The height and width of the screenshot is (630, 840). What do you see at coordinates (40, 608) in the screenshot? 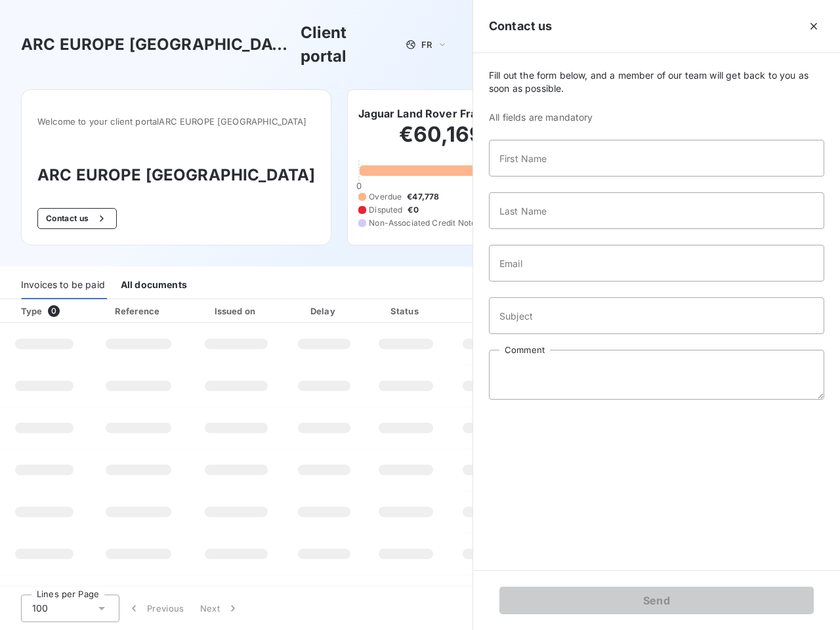
I see `span: 100` at bounding box center [40, 608].